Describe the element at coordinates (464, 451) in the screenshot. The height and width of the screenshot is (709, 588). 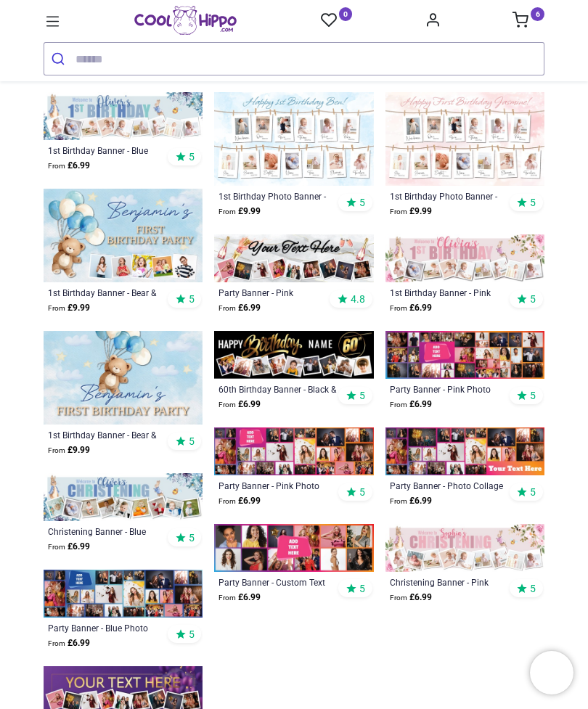
I see `img: Personalised Party Banner - Photo Collage - 23 Photo Upload` at that location.